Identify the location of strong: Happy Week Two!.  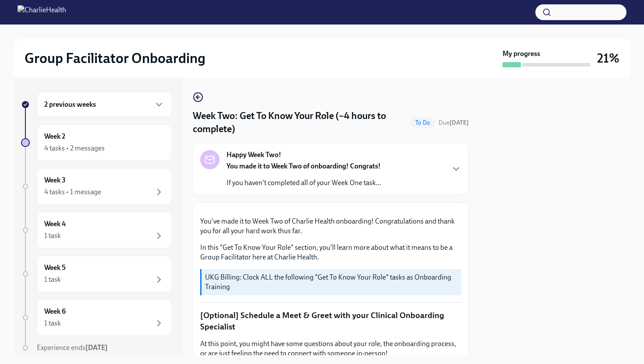
(254, 155).